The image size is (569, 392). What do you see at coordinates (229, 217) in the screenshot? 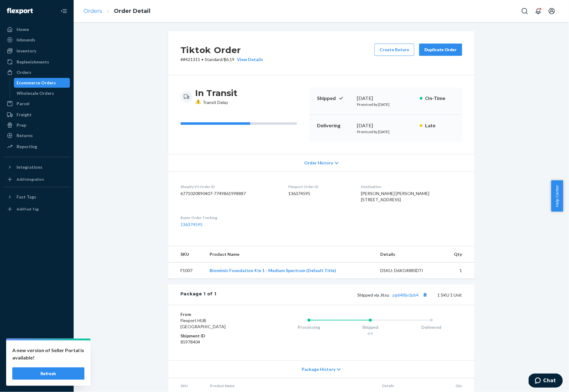
I see `dt: Buyer Order Tracking` at bounding box center [229, 217].